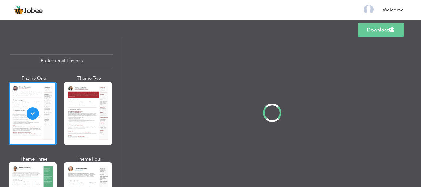 The height and width of the screenshot is (187, 421). I want to click on img: jobee.io, so click(19, 10).